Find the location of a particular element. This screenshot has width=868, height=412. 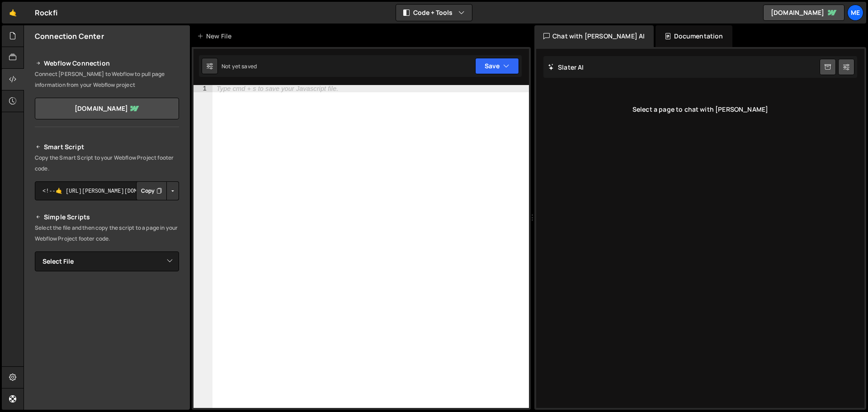

div: Type cmd + s to save your Javascript file. is located at coordinates (277, 89).